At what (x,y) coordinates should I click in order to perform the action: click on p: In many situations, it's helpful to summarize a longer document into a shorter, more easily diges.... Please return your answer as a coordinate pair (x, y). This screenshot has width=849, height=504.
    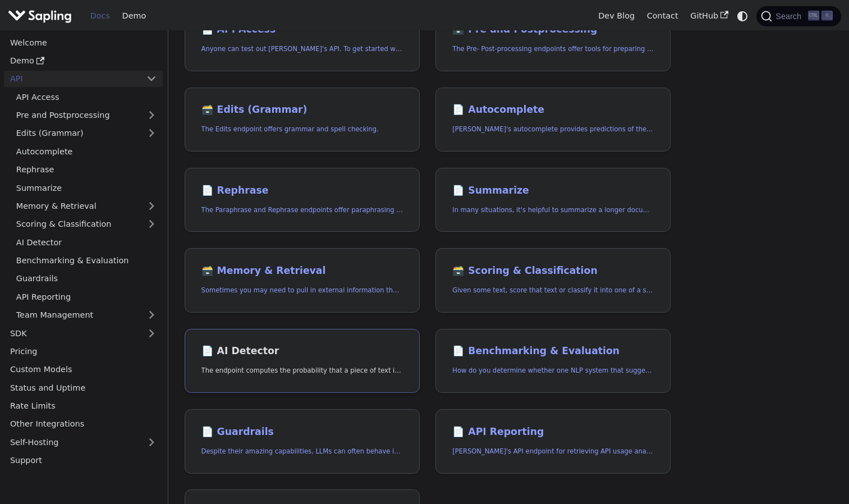
    Looking at the image, I should click on (553, 210).